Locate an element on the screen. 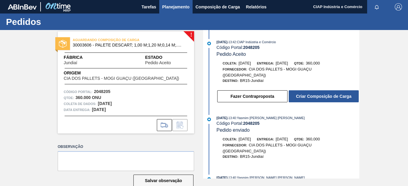 The image size is (408, 186). img: Logout is located at coordinates (399, 7).